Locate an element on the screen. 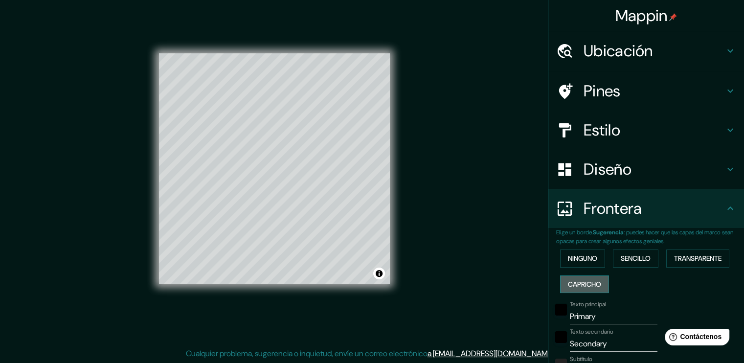 The width and height of the screenshot is (744, 363). div: Diseño is located at coordinates (646, 169).